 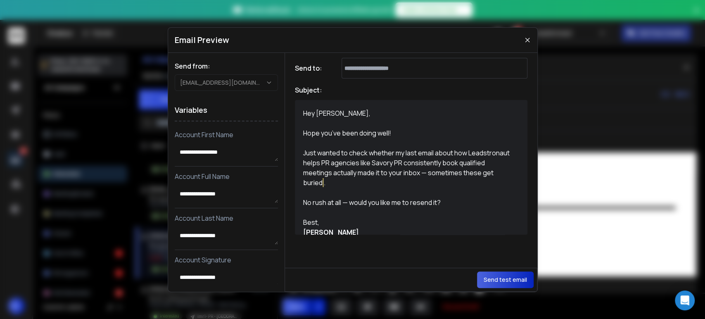 I want to click on button: Send test email, so click(x=505, y=280).